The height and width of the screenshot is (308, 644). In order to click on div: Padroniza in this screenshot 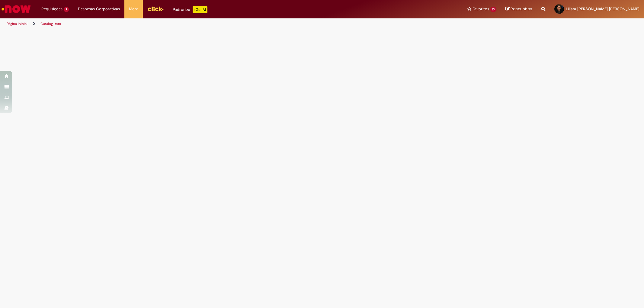, I will do `click(190, 10)`.